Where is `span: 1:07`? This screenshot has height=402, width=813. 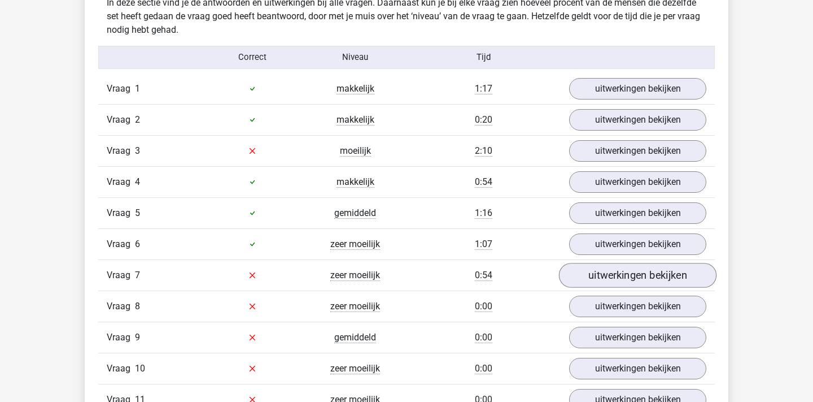 span: 1:07 is located at coordinates (483, 244).